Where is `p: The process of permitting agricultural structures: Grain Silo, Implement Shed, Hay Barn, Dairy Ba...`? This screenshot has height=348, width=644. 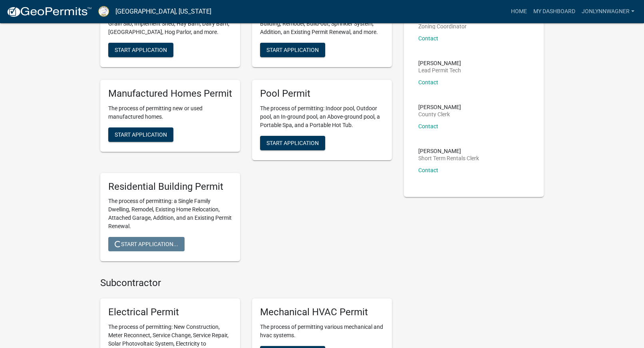
p: The process of permitting agricultural structures: Grain Silo, Implement Shed, Hay Barn, Dairy Ba... is located at coordinates (170, 23).